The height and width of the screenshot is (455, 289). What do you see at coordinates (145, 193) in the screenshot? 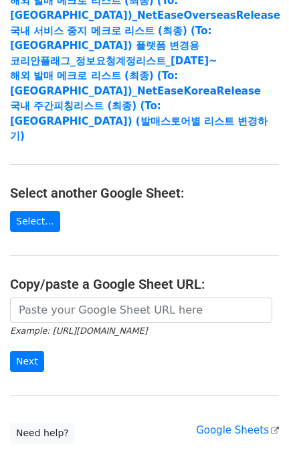
I see `h4: Select another Google Sheet:` at bounding box center [145, 193].